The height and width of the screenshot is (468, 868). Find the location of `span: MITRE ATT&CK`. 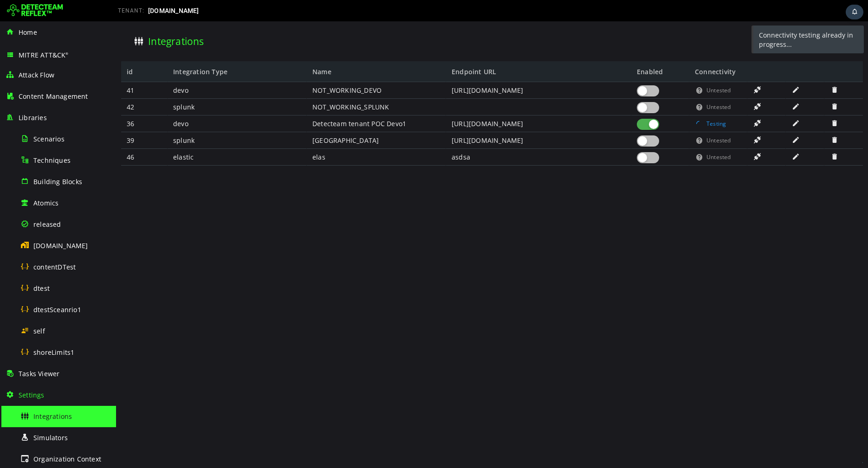

span: MITRE ATT&CK is located at coordinates (44, 55).